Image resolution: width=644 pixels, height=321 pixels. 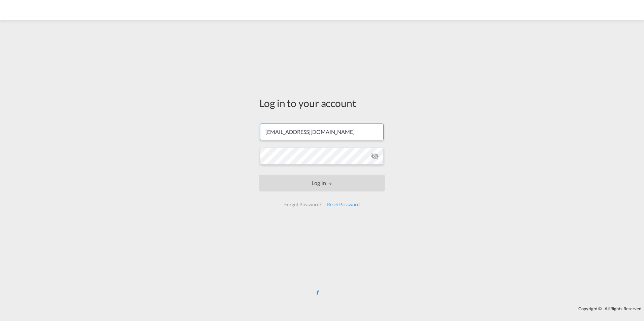 I want to click on div: Log in to your account, so click(x=322, y=103).